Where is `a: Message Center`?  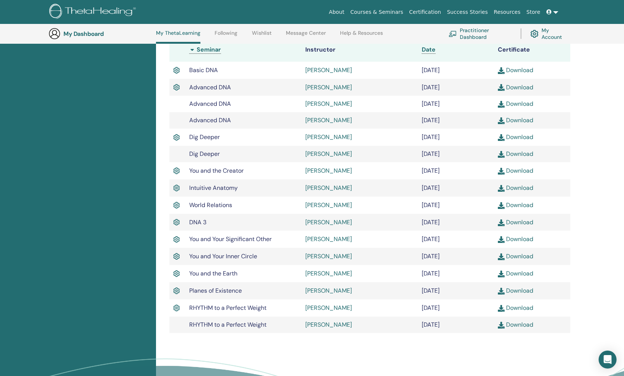 a: Message Center is located at coordinates (306, 36).